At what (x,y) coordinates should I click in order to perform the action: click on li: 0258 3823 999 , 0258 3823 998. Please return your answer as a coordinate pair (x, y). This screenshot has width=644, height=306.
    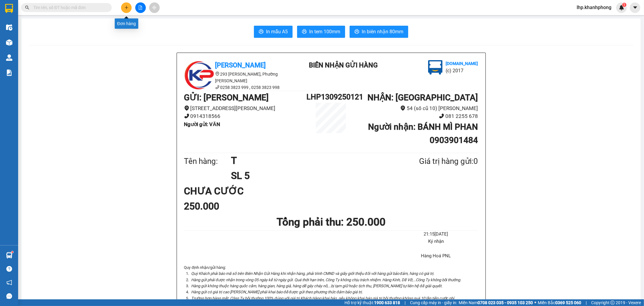
    Looking at the image, I should click on (239, 88).